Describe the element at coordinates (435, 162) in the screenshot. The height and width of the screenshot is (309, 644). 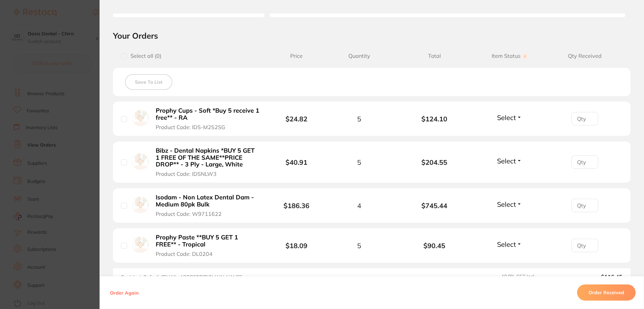
I see `b: $204.55` at that location.